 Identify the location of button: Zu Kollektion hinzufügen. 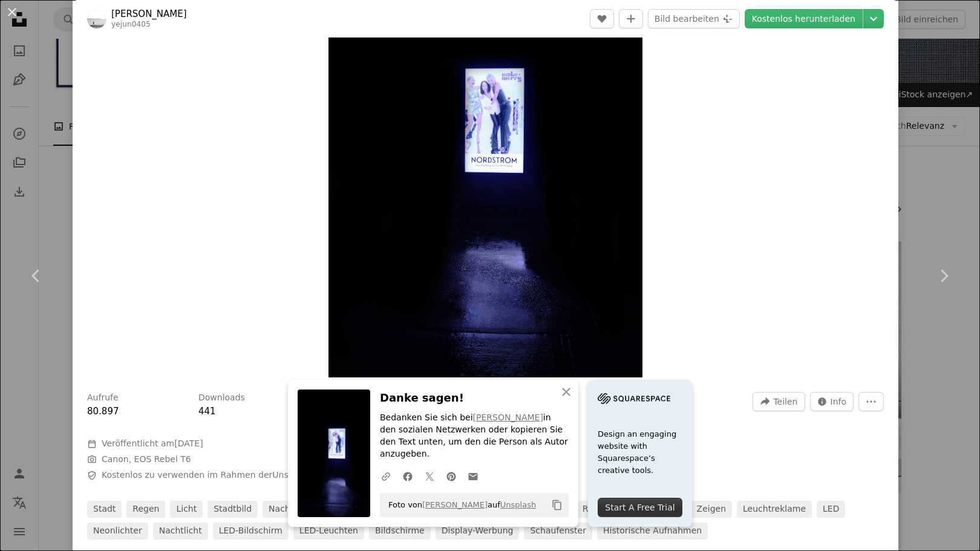
(631, 18).